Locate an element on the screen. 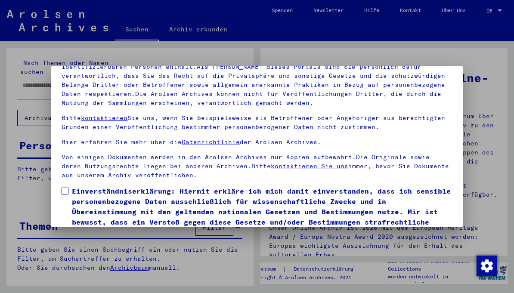  p: Von einigen Dokumenten werden in den Arolsen Archives nur Kopien aufbewahrt.Die Originale sowie d... is located at coordinates (256, 166).